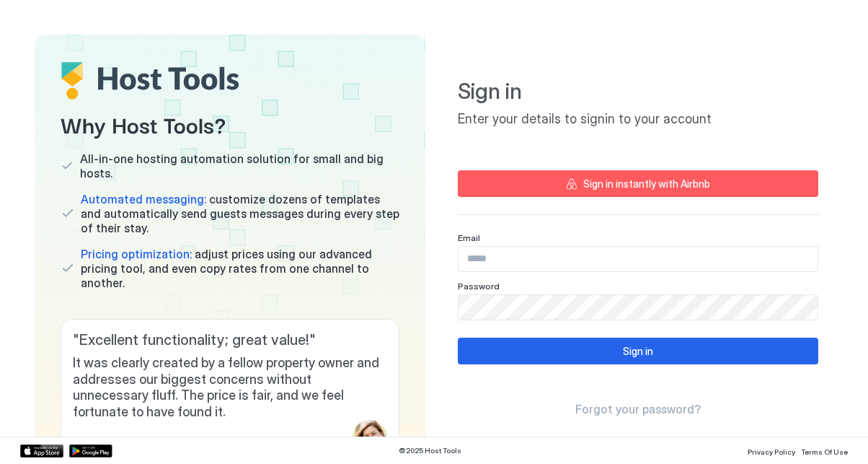 The width and height of the screenshot is (868, 464). I want to click on div: Sign in, so click(638, 350).